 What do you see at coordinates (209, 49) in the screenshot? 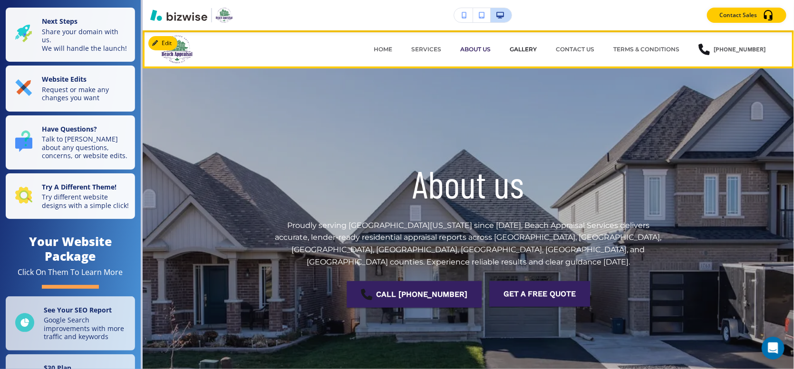
I see `img: Beach Appraisal Services` at bounding box center [209, 49].